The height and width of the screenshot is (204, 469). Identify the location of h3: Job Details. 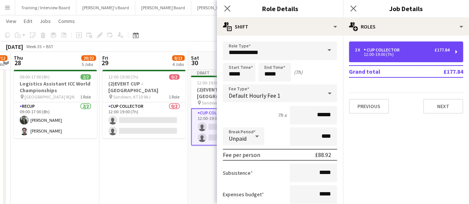
(406, 9).